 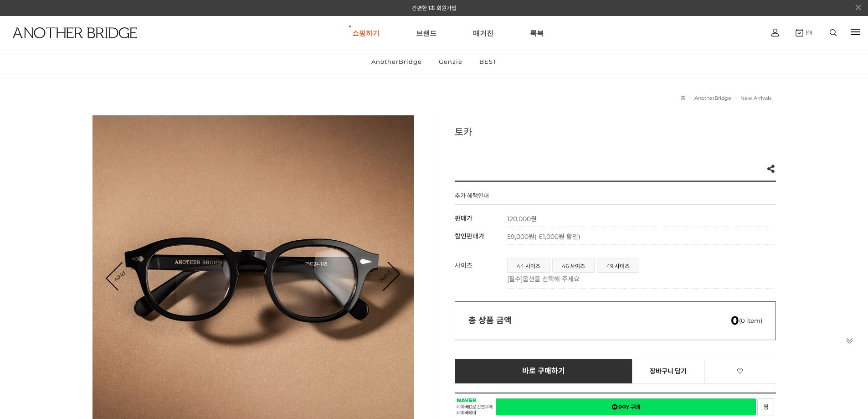 What do you see at coordinates (470, 236) in the screenshot?
I see `span: 할인판매가` at bounding box center [470, 236].